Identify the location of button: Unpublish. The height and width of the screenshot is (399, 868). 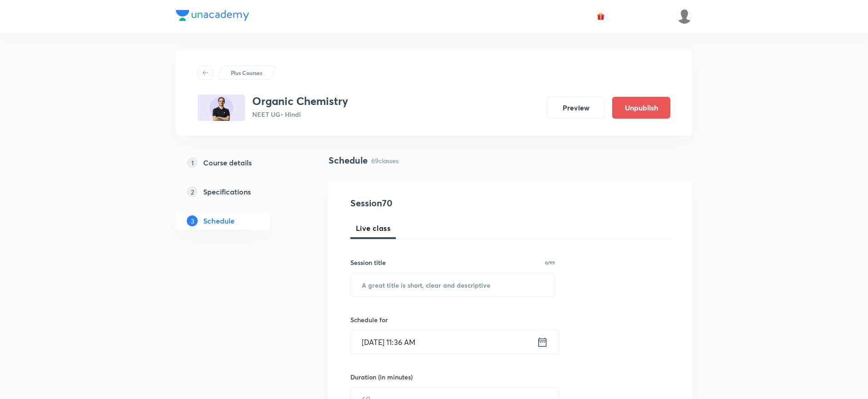
(642, 108).